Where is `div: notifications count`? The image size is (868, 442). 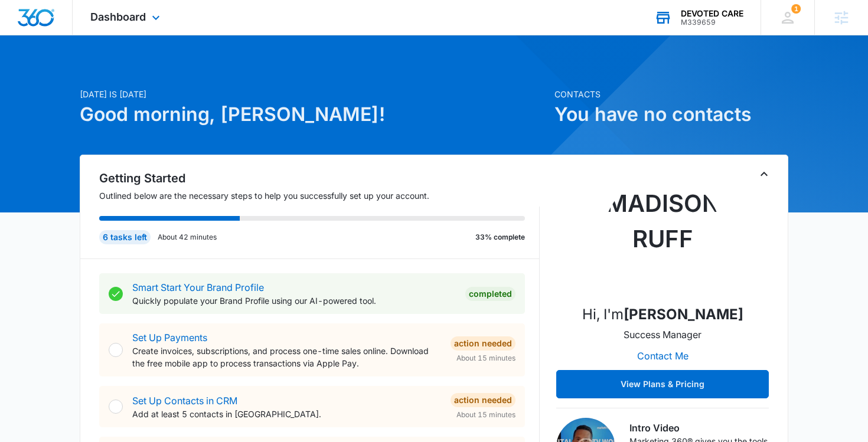 div: notifications count is located at coordinates (796, 9).